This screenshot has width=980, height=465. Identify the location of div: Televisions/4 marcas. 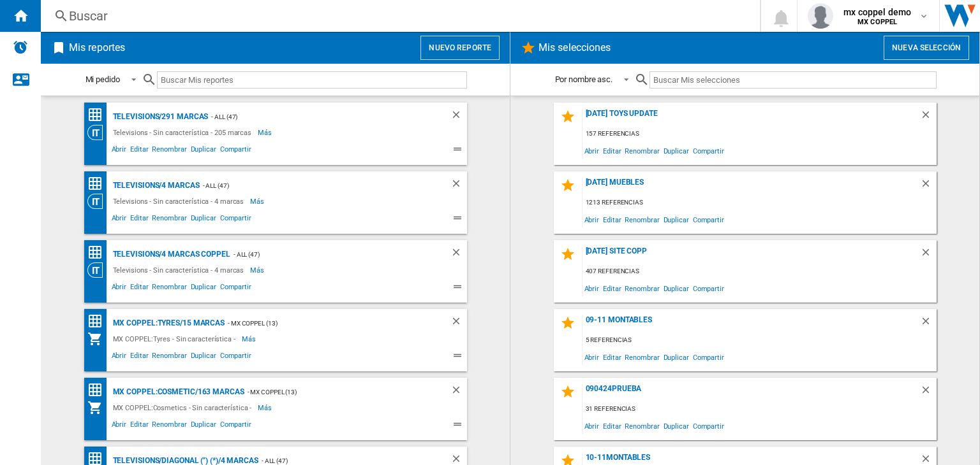
(154, 186).